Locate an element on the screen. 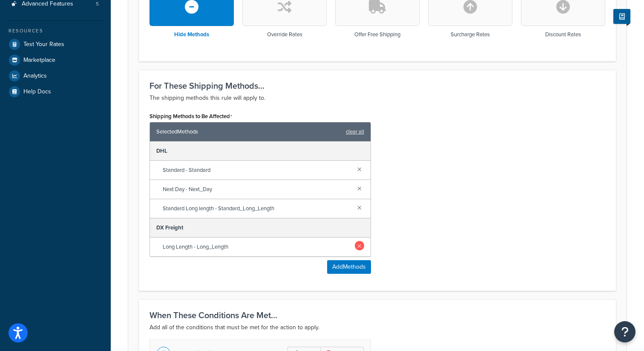 This screenshot has width=644, height=351. span: Standard Long length - Standard_Long_Length is located at coordinates (256, 209).